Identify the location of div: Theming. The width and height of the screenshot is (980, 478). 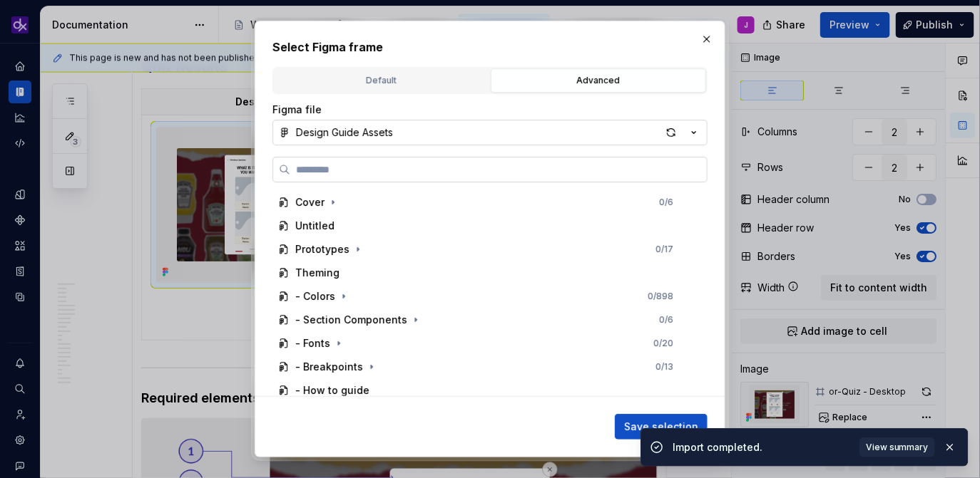
(317, 273).